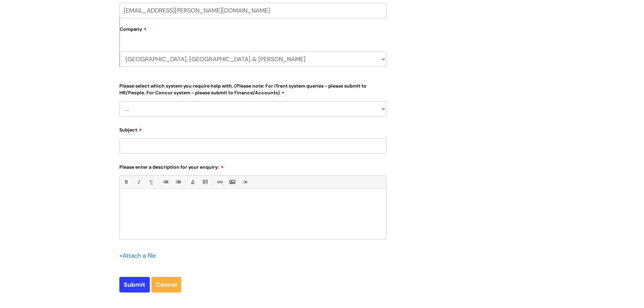  Describe the element at coordinates (253, 89) in the screenshot. I see `label: Please select which system you require help with. (Please note: For iTrent system queries - pleas...` at that location.